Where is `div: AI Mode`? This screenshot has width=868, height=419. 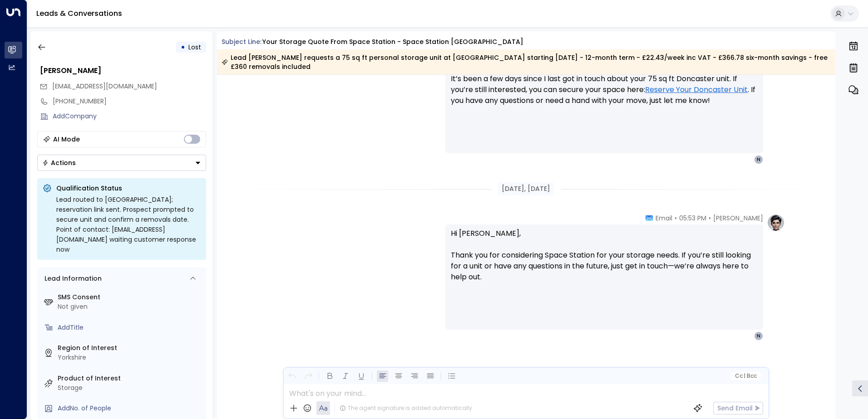 div: AI Mode is located at coordinates (67, 139).